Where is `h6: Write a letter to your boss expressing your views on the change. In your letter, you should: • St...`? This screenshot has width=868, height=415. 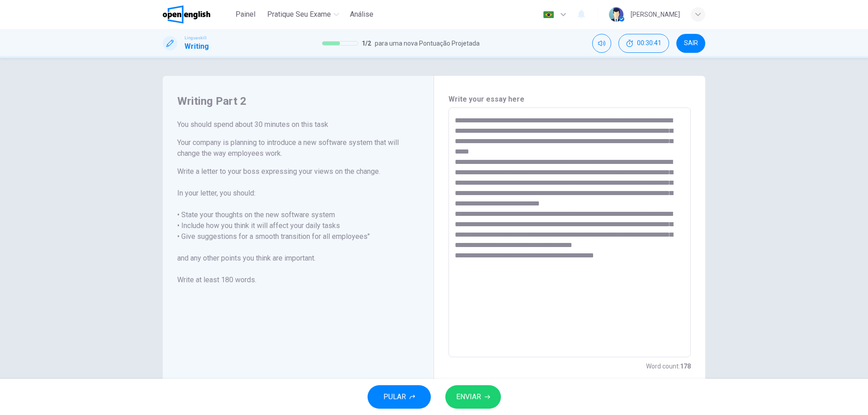 h6: Write a letter to your boss expressing your views on the change. In your letter, you should: • St... is located at coordinates (298, 226).